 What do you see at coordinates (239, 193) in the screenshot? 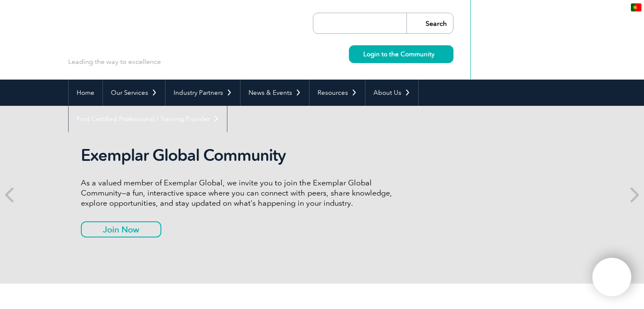
I see `p: As a valued member of Exemplar Global, we invite you to join the Exemplar Global Community—a fun,...` at bounding box center [239, 193].